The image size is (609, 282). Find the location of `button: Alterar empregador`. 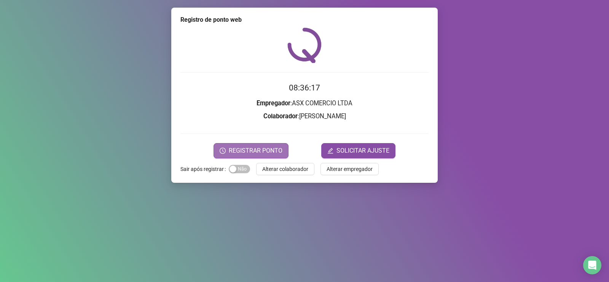

button: Alterar empregador is located at coordinates (350, 169).